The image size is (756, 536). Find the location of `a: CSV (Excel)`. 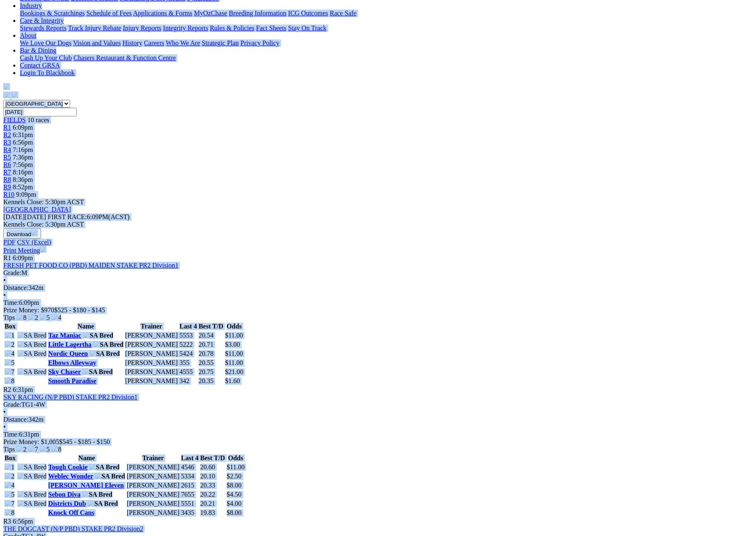

a: CSV (Excel) is located at coordinates (34, 242).